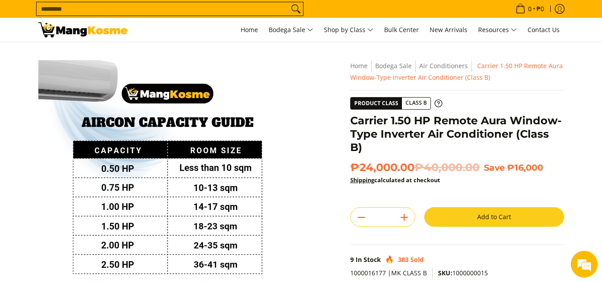  Describe the element at coordinates (348, 30) in the screenshot. I see `span: Shop by Class` at that location.